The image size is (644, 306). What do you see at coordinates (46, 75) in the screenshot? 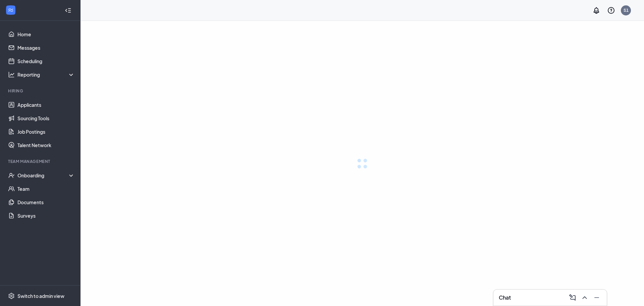
I see `div: Reporting` at bounding box center [46, 75].